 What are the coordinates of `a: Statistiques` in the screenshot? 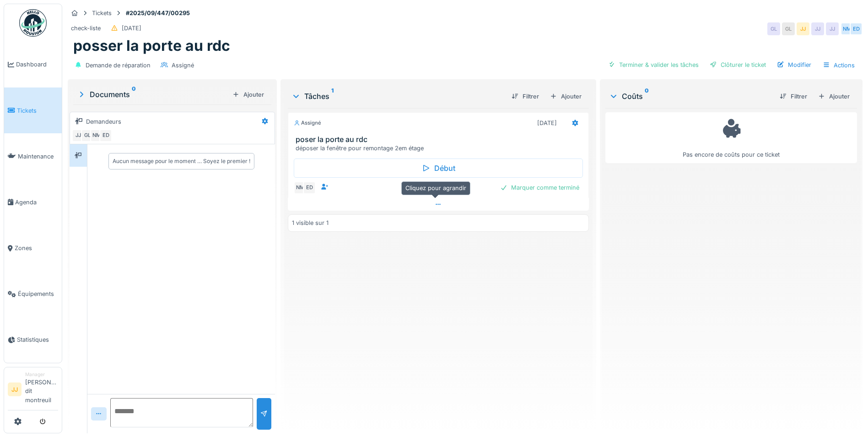 It's located at (33, 340).